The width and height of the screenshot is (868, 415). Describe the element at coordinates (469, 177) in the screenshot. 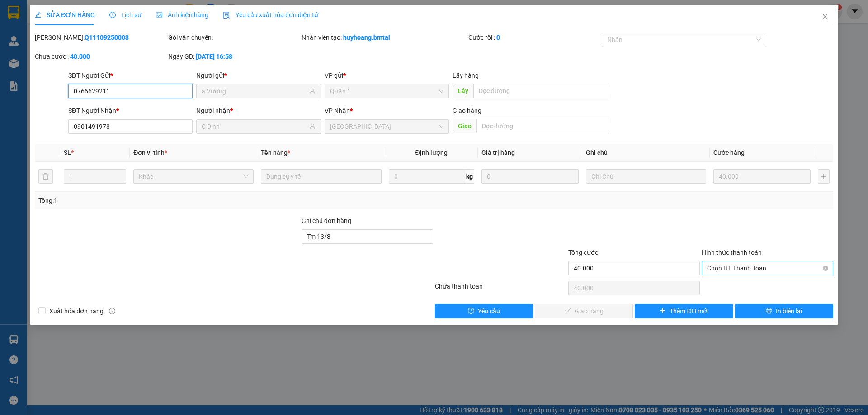

I see `span: kg` at that location.